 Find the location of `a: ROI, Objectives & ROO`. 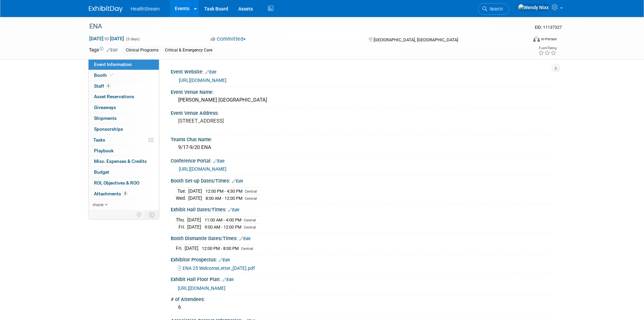

a: ROI, Objectives & ROO is located at coordinates (124, 183).